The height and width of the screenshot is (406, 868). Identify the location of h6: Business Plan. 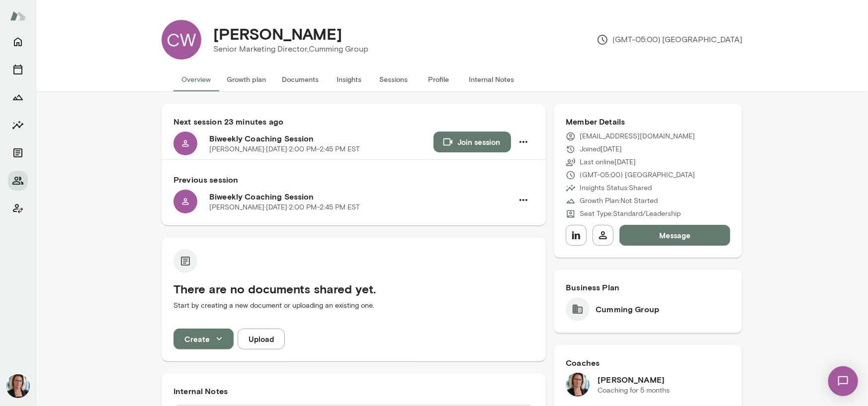
(648, 288).